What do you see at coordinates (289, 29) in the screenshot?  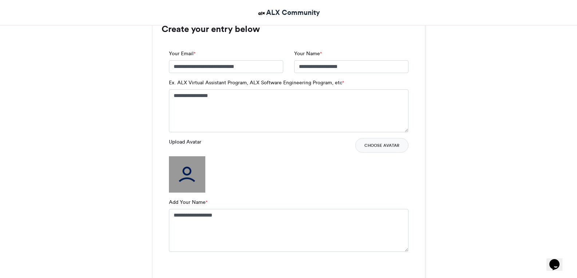 I see `h3: Create your entry below` at bounding box center [289, 29].